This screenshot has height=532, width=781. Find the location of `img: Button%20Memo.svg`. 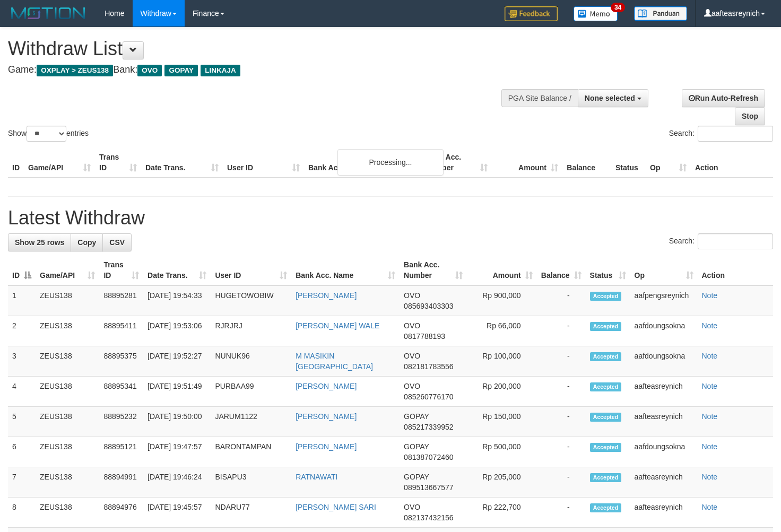

img: Button%20Memo.svg is located at coordinates (597, 14).